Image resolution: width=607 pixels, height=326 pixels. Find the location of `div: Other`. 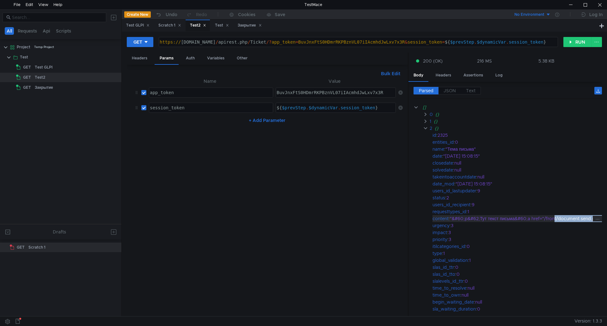

div: Other is located at coordinates (242, 58).